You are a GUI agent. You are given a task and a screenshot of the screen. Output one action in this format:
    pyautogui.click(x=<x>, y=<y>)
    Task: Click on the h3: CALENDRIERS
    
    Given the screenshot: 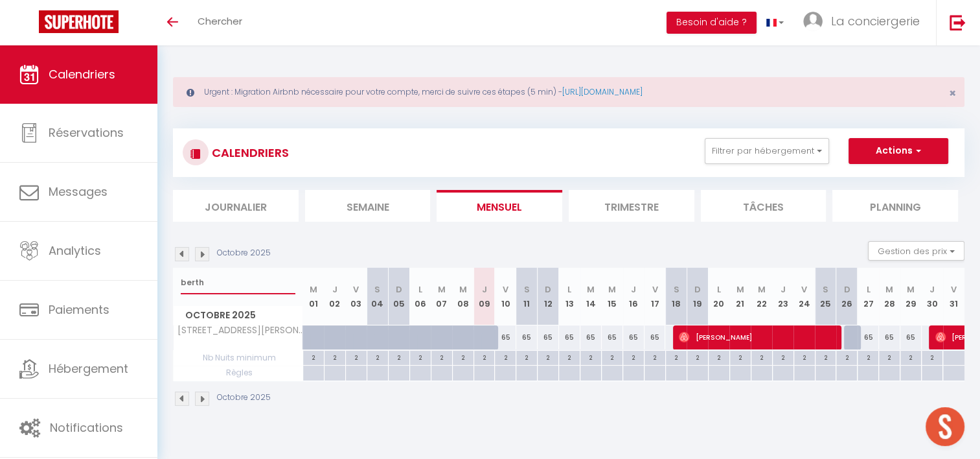 What is the action you would take?
    pyautogui.click(x=249, y=152)
    